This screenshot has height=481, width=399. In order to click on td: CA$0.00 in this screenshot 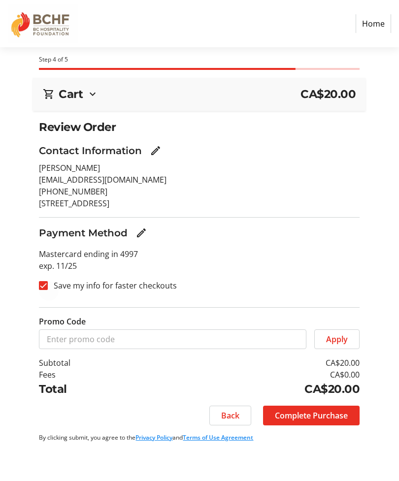, I will do `click(257, 374)`.